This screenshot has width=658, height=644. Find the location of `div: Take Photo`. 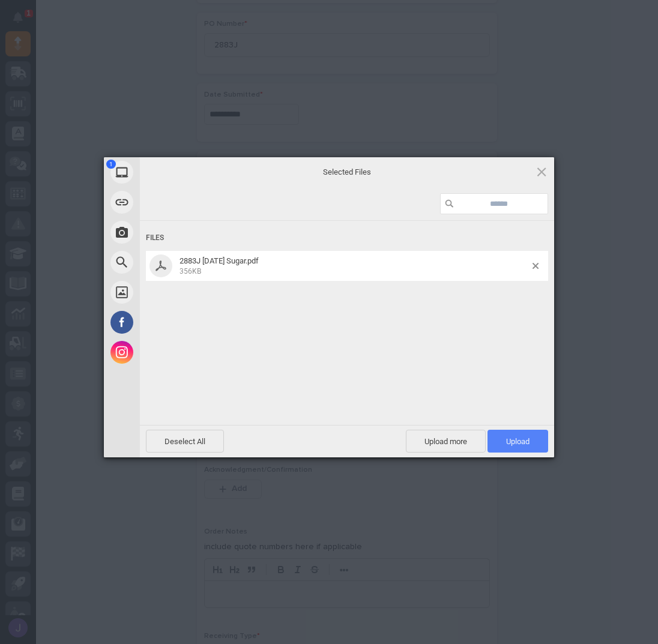

div: Take Photo is located at coordinates (176, 232).